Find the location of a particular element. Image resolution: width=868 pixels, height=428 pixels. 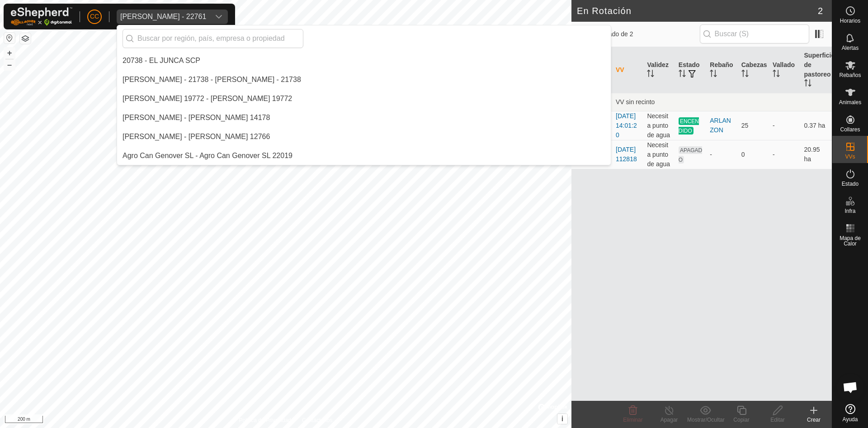

th: Vallado is located at coordinates (784, 70).